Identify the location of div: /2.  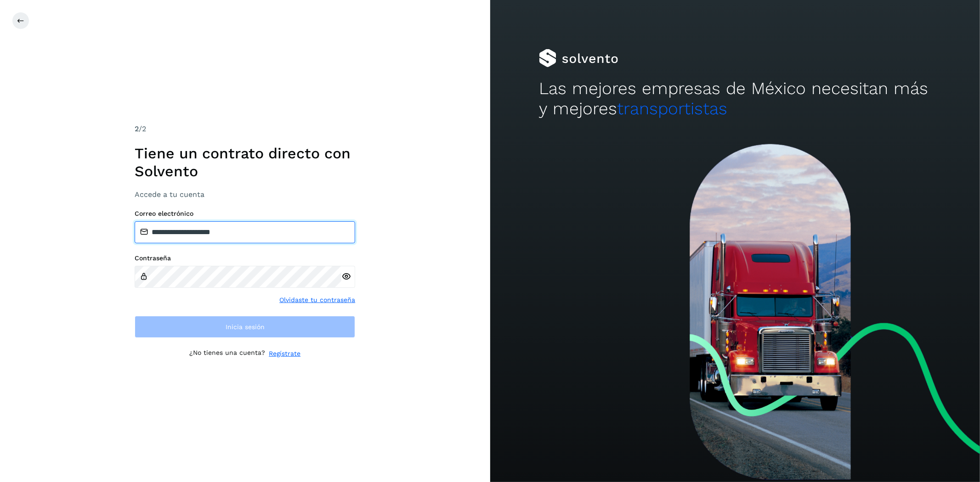
(245, 129).